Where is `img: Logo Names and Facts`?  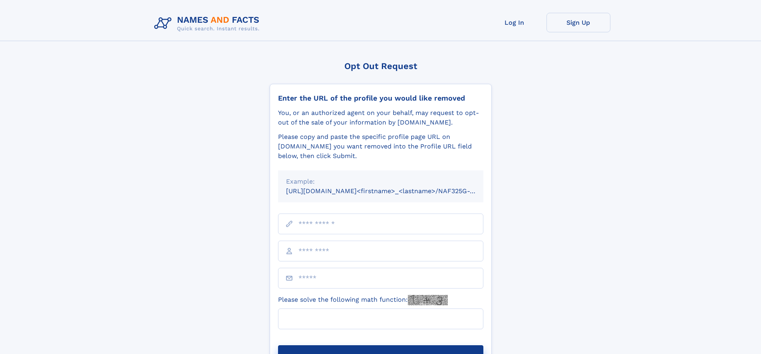 img: Logo Names and Facts is located at coordinates (209, 24).